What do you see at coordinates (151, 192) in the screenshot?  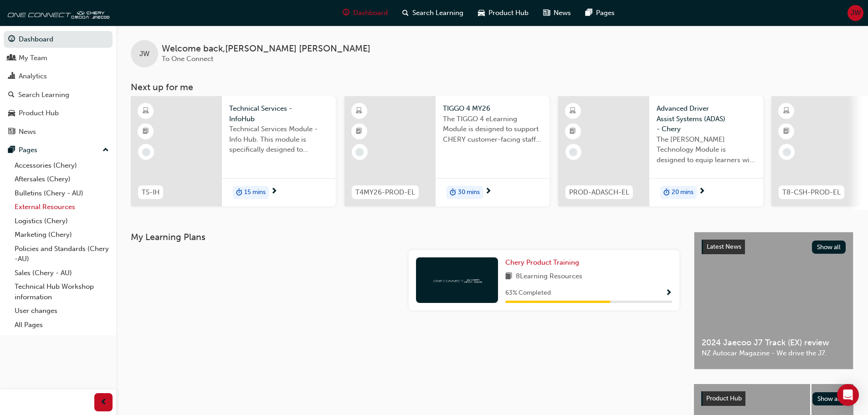 I see `span: TS-IH` at bounding box center [151, 192].